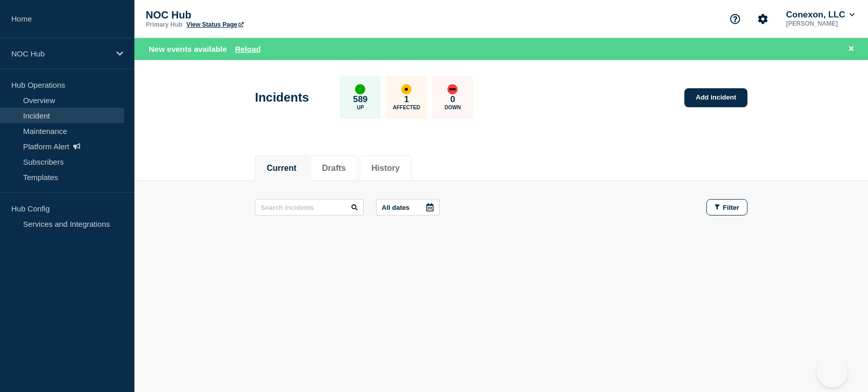 The height and width of the screenshot is (392, 868). What do you see at coordinates (406, 89) in the screenshot?
I see `div: affected` at bounding box center [406, 89].